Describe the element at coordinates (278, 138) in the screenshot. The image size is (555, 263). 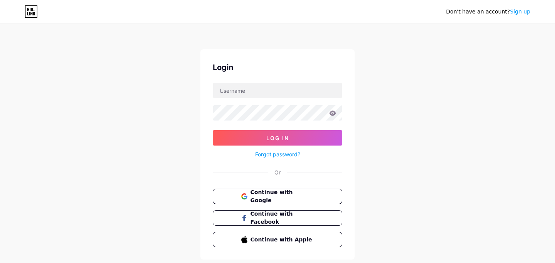
I see `button: Log In` at that location.